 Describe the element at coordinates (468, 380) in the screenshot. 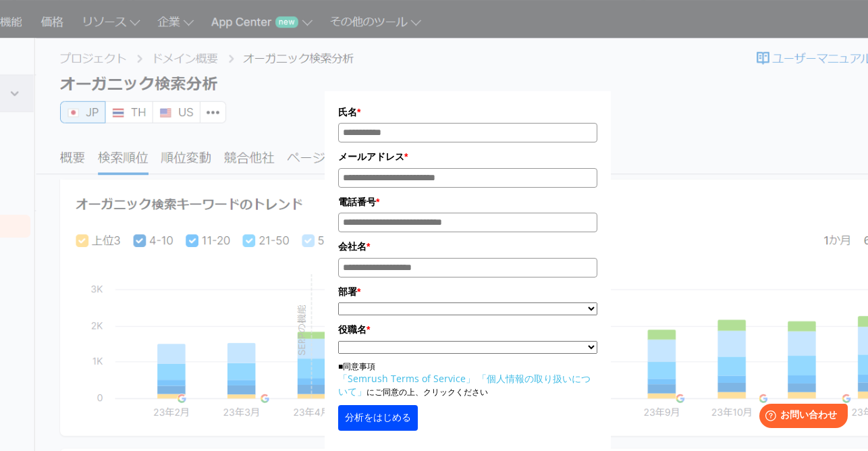

I see `p: ■同意事項 にご同意の上、クリックください` at that location.